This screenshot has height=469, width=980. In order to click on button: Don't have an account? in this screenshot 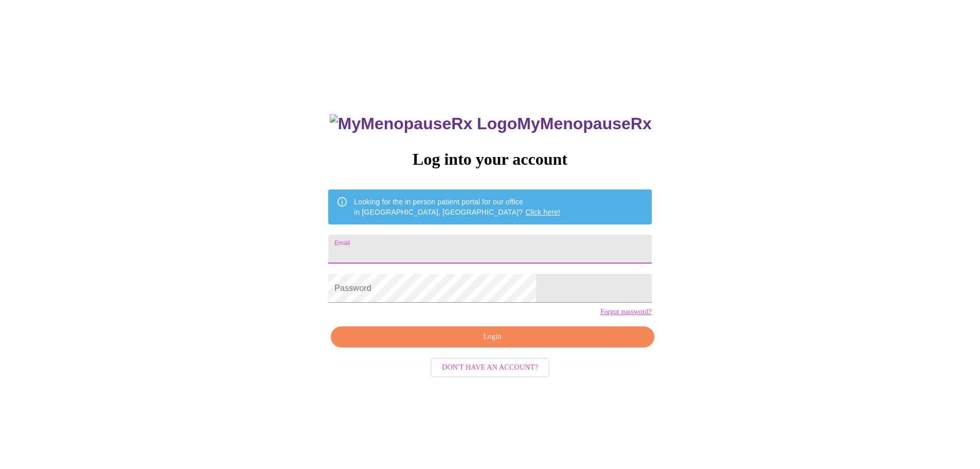, I will do `click(490, 367)`.